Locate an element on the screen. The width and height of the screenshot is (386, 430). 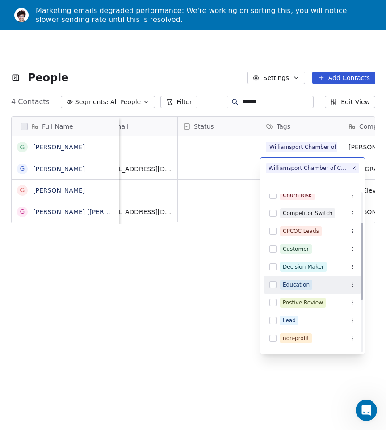
div: Customer is located at coordinates (296, 249).